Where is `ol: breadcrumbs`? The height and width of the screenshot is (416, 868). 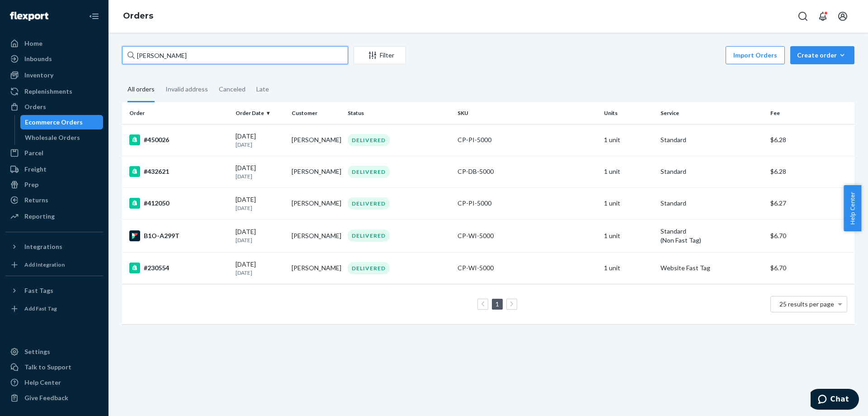
ol: breadcrumbs is located at coordinates (138, 16).